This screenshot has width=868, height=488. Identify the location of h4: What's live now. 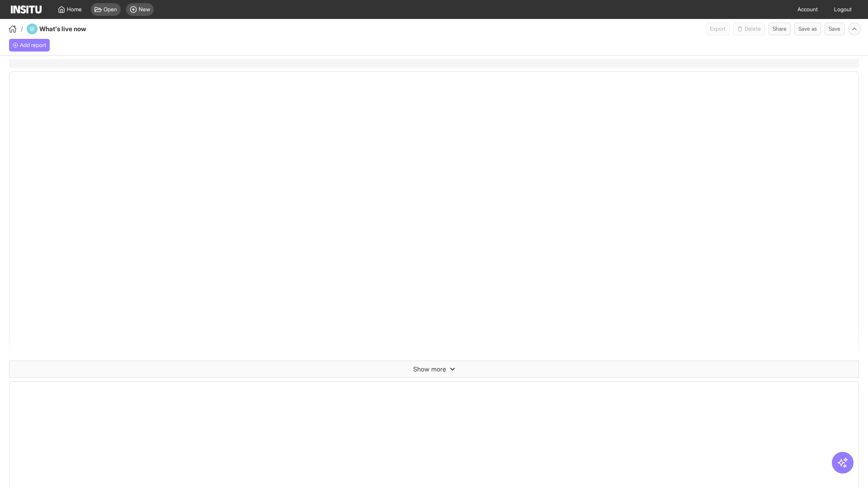
(75, 29).